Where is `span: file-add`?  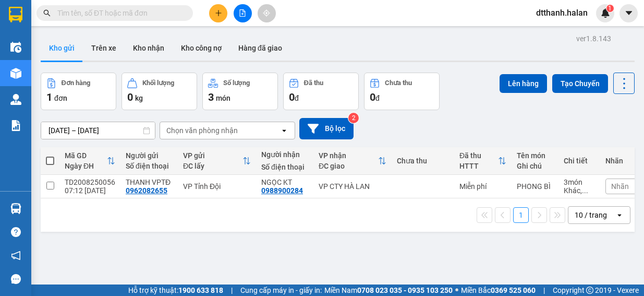 span: file-add is located at coordinates (242, 13).